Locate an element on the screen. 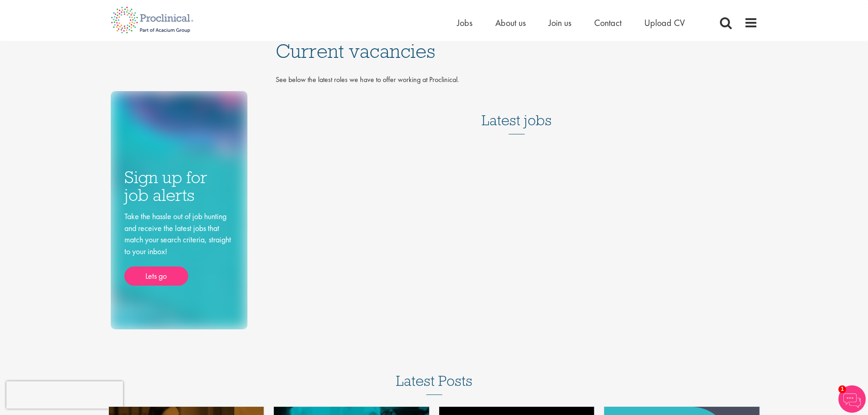  h3: Latest Posts is located at coordinates (434, 384).